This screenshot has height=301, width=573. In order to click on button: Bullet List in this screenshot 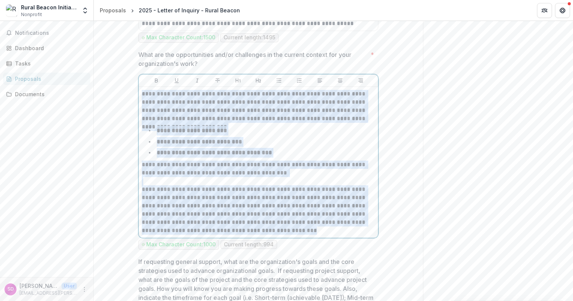, I will do `click(279, 81)`.